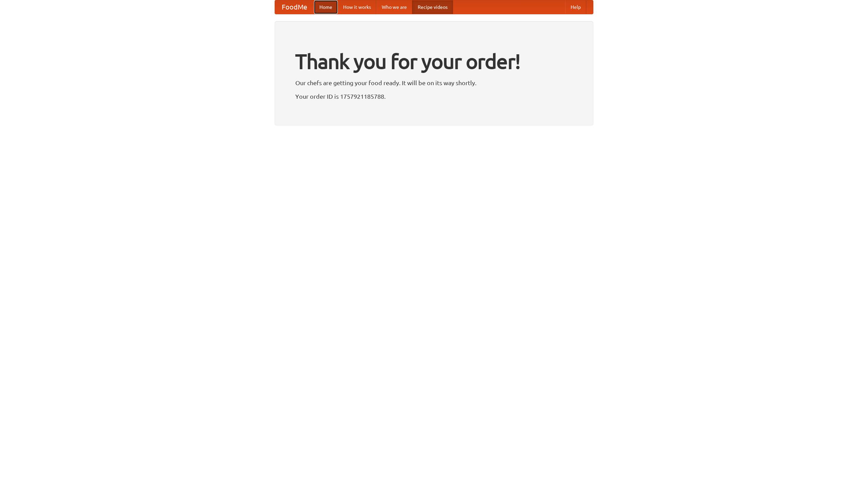 The image size is (868, 480). Describe the element at coordinates (576, 7) in the screenshot. I see `a: Help` at that location.